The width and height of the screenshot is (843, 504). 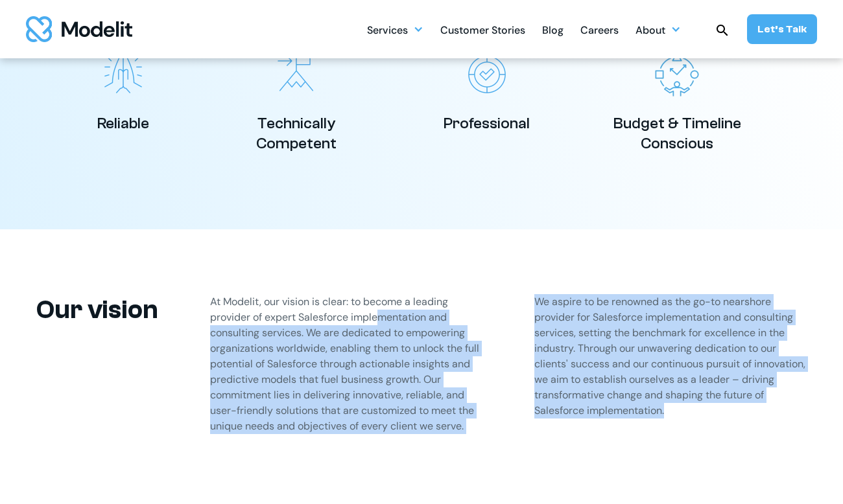 What do you see at coordinates (123, 123) in the screenshot?
I see `div: Reliable` at bounding box center [123, 123].